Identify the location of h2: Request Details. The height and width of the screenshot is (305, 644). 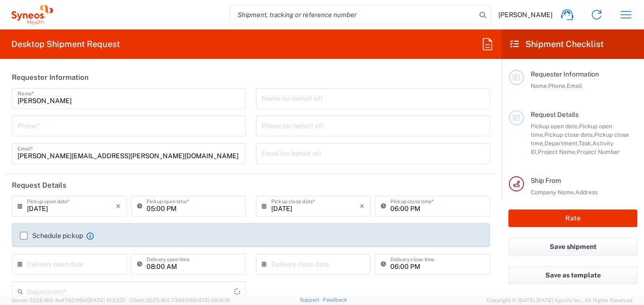
(39, 185).